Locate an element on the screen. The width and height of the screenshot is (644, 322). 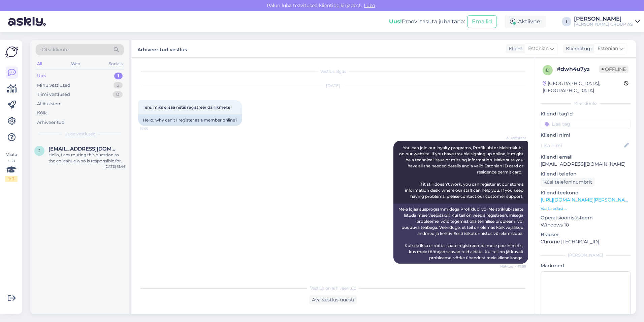
span: Otsi kliente is located at coordinates (55, 50).